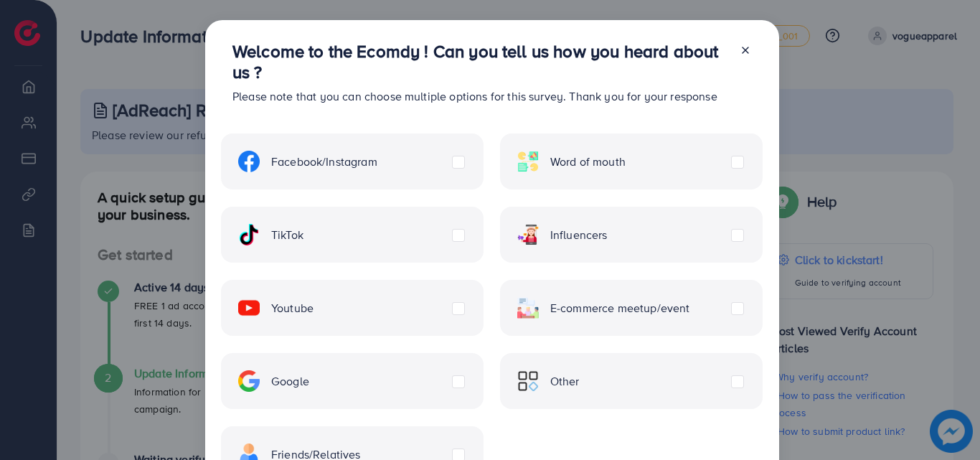 The width and height of the screenshot is (980, 460). What do you see at coordinates (292, 308) in the screenshot?
I see `span: Youtube` at bounding box center [292, 308].